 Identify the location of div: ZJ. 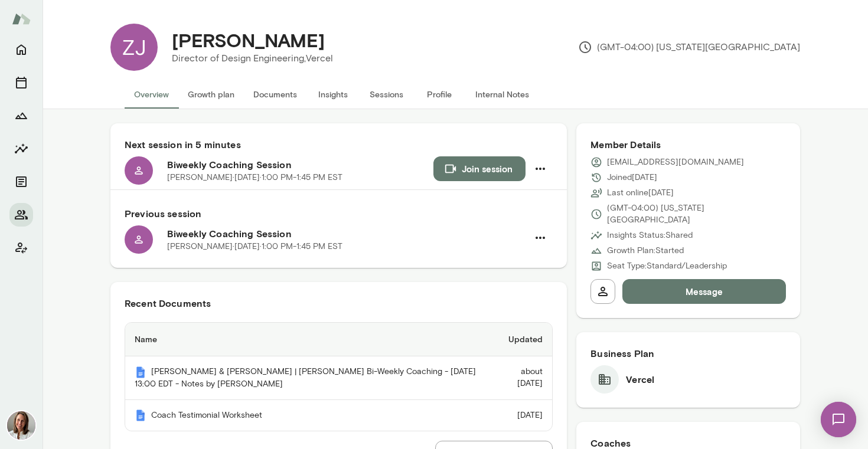
(134, 47).